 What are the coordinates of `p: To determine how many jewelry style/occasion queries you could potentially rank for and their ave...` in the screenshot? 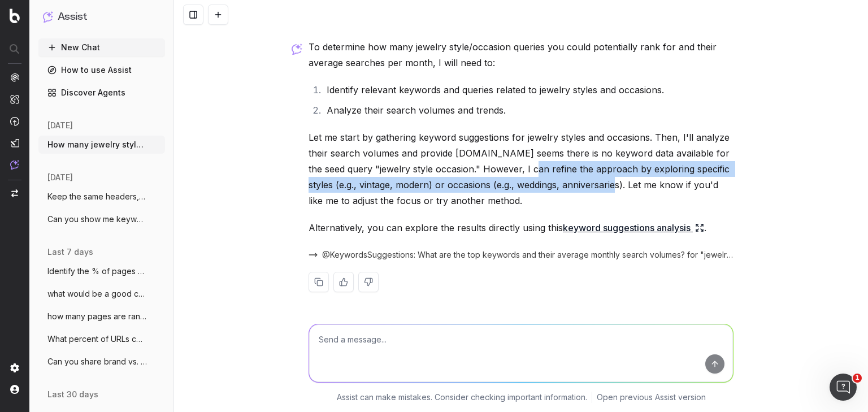 It's located at (521, 55).